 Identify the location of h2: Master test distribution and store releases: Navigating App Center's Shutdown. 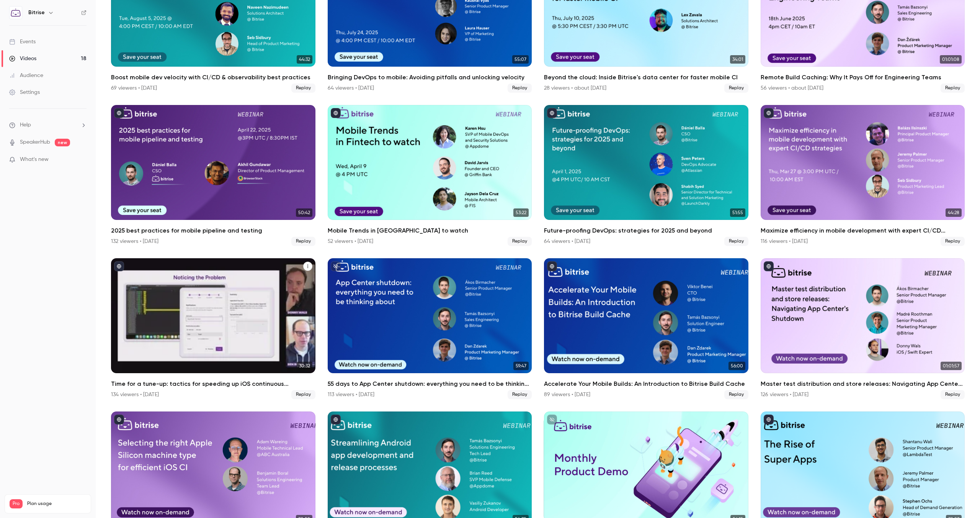
(863, 383).